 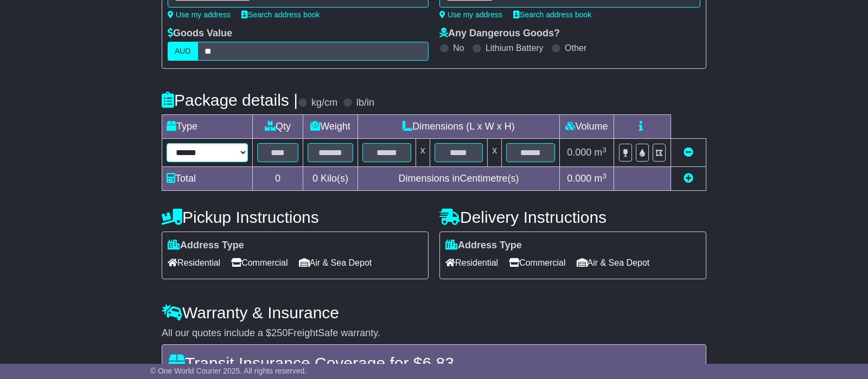 What do you see at coordinates (324, 103) in the screenshot?
I see `label: kg/cm` at bounding box center [324, 103].